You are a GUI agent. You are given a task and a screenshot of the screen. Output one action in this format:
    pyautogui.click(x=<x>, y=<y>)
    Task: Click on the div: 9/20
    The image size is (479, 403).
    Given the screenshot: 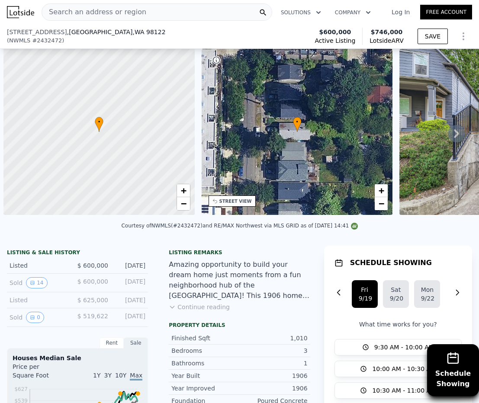 What is the action you would take?
    pyautogui.click(x=396, y=298)
    